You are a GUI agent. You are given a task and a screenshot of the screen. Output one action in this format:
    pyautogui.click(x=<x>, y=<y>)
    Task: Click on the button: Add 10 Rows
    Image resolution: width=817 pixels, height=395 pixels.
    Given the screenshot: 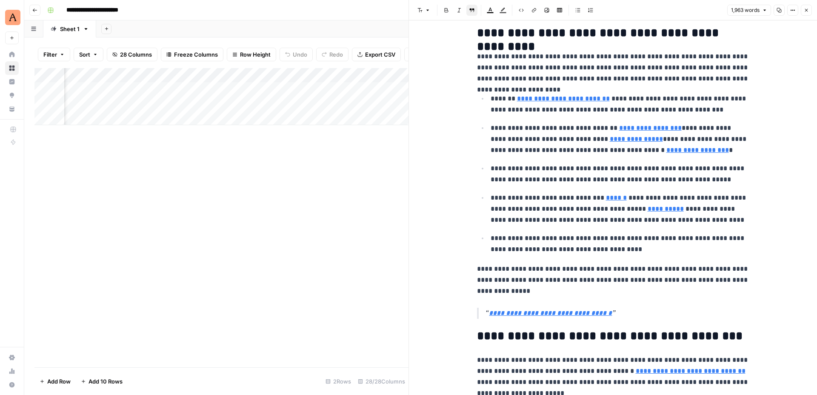 What is the action you would take?
    pyautogui.click(x=102, y=381)
    